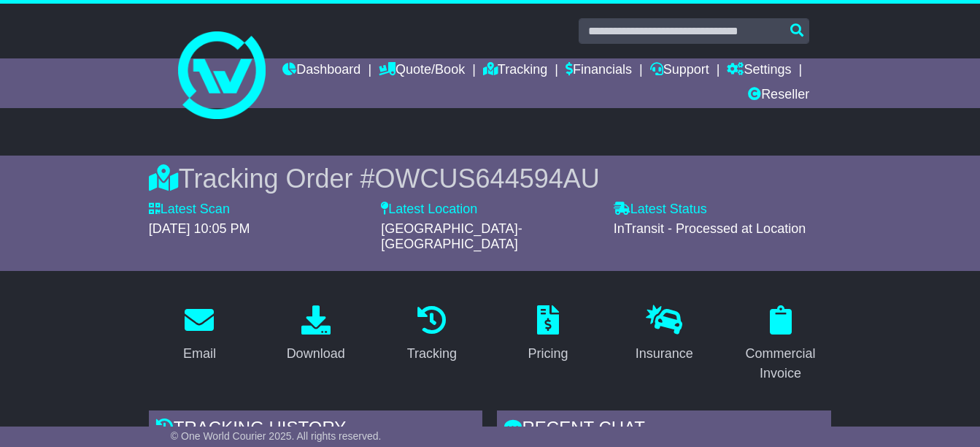  Describe the element at coordinates (599, 71) in the screenshot. I see `a: Financials` at that location.